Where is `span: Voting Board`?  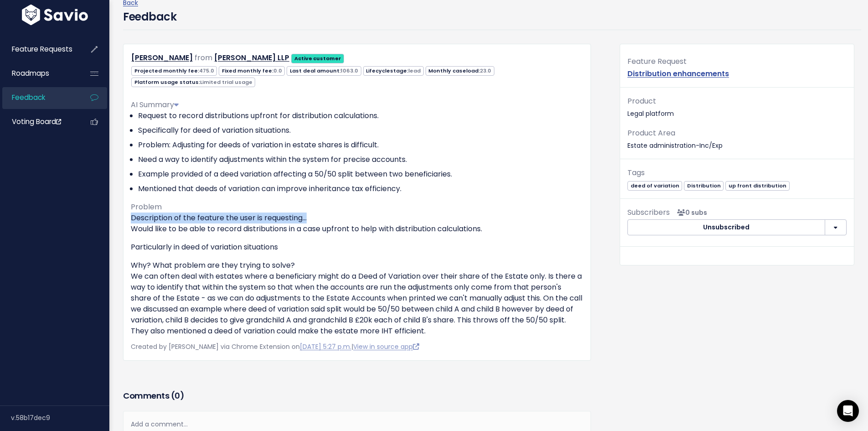 span: Voting Board is located at coordinates (36, 121).